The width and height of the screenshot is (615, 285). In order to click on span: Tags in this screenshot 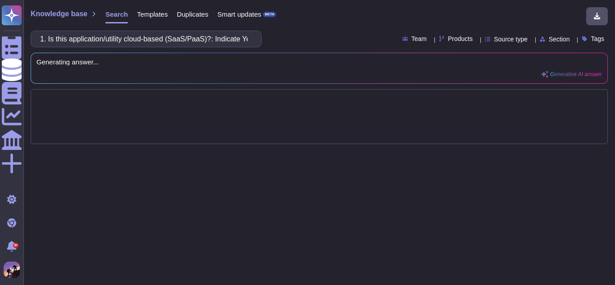, I will do `click(598, 39)`.